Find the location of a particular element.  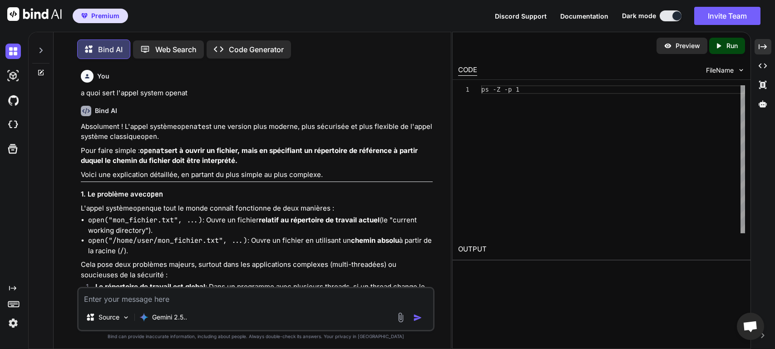

span: Dark mode is located at coordinates (639, 16).